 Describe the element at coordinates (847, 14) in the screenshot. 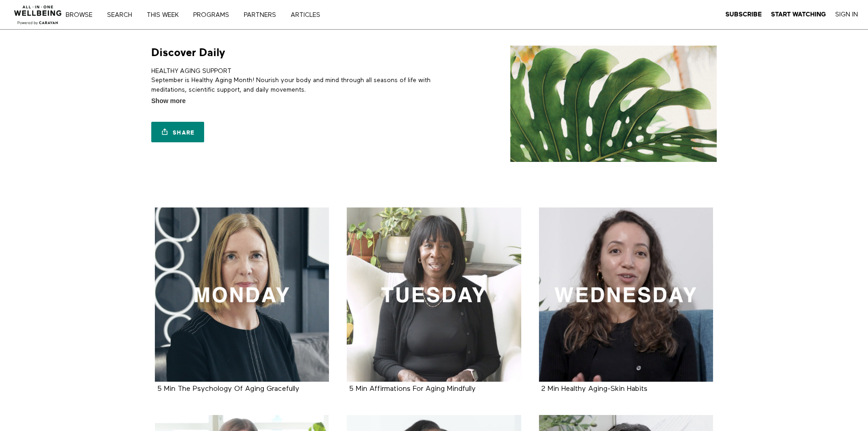

I see `a: Sign In` at that location.